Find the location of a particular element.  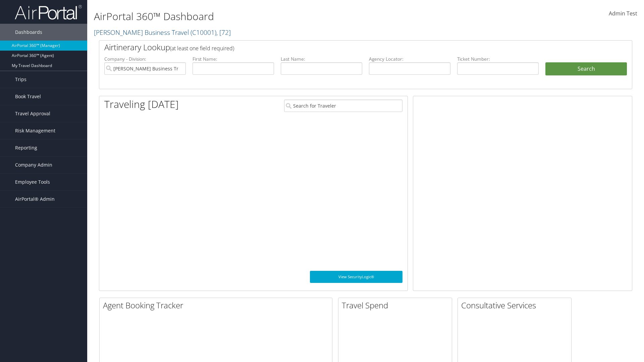

h2: Consultative Services is located at coordinates (516, 305).